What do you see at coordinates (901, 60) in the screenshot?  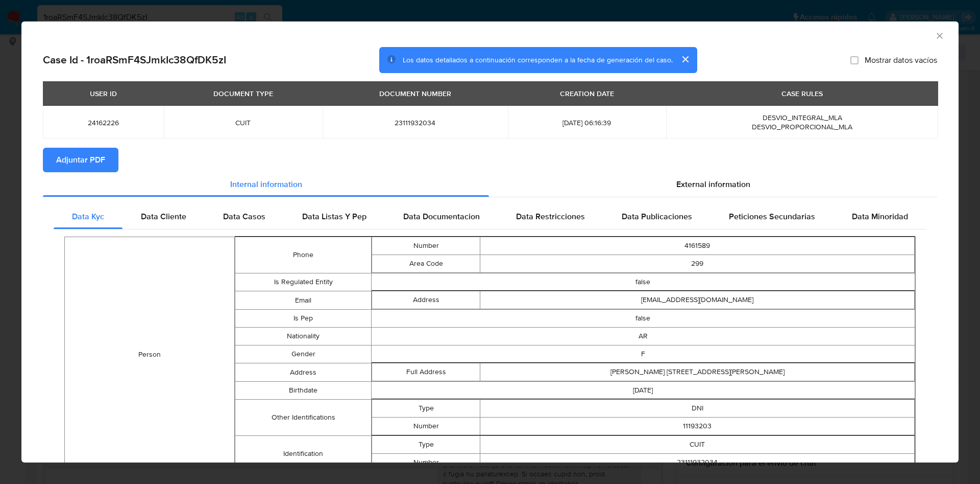 I see `span: Mostrar datos vacíos` at bounding box center [901, 60].